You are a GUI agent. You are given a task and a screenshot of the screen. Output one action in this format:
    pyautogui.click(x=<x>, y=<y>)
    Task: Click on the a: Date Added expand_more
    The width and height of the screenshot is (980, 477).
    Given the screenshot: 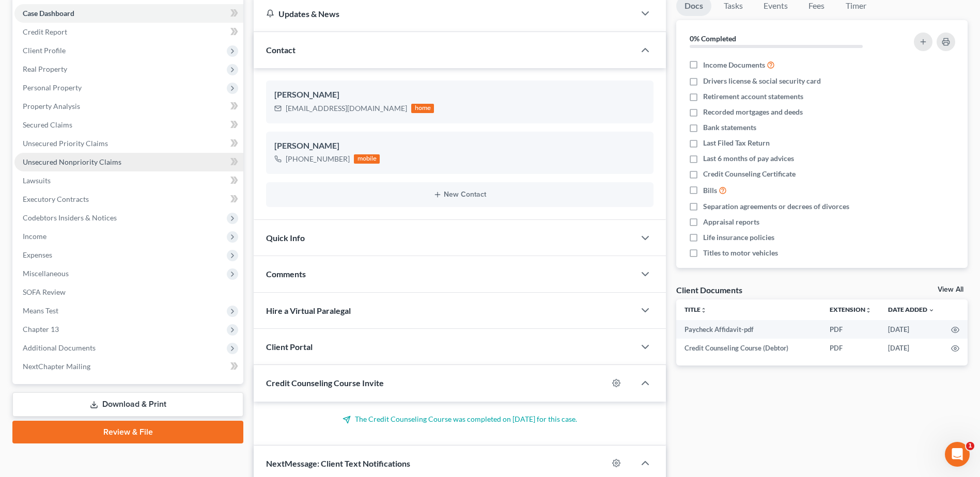 What is the action you would take?
    pyautogui.click(x=911, y=310)
    